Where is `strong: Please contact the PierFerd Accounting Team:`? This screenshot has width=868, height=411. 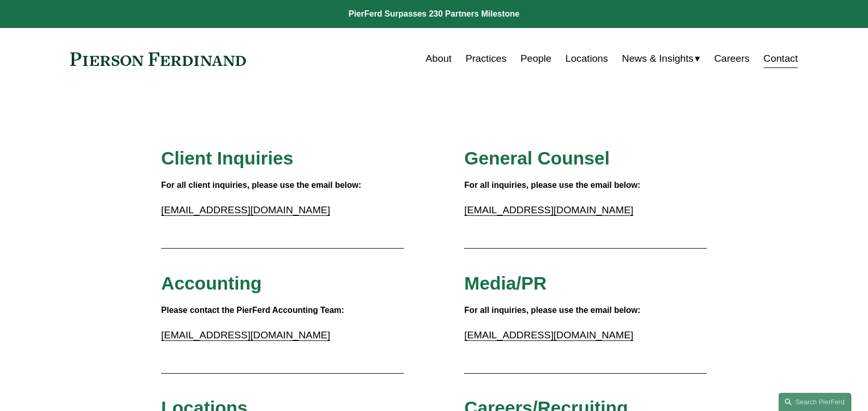 strong: Please contact the PierFerd Accounting Team: is located at coordinates (252, 310).